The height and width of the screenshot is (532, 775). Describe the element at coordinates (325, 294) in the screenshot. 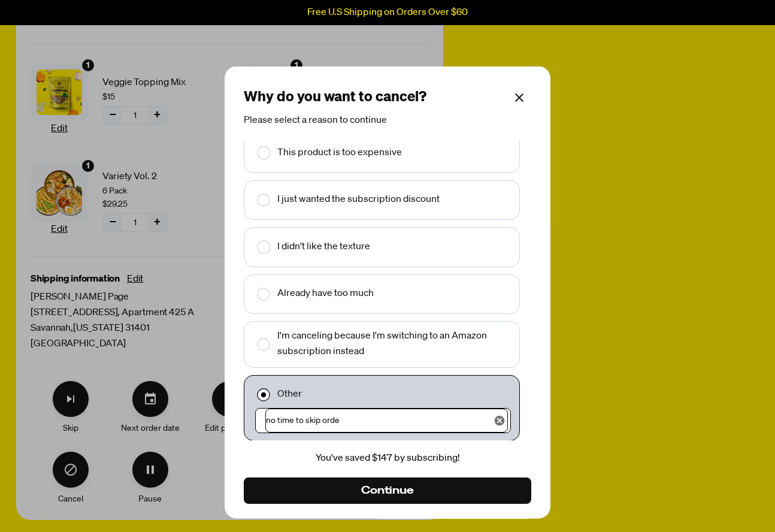

I see `text: Already have too much` at that location.